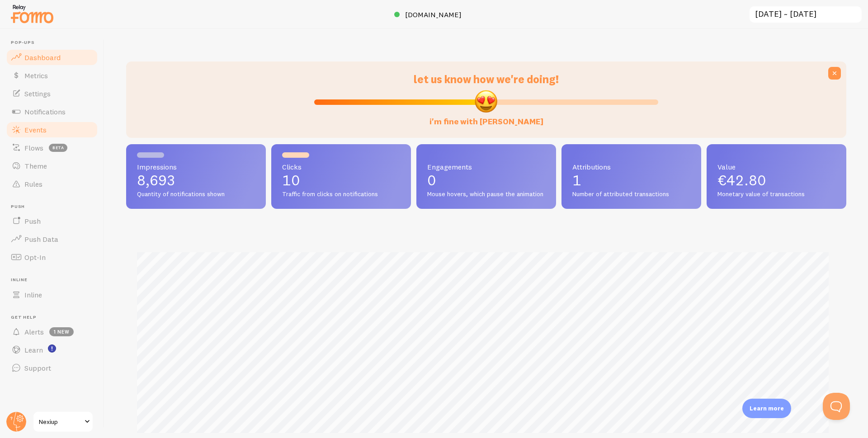 The height and width of the screenshot is (438, 868). I want to click on p: 0, so click(486, 181).